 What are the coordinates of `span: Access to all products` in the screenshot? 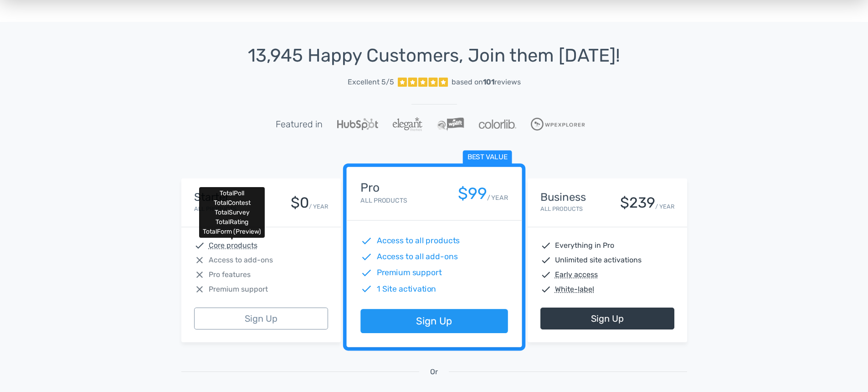 It's located at (418, 241).